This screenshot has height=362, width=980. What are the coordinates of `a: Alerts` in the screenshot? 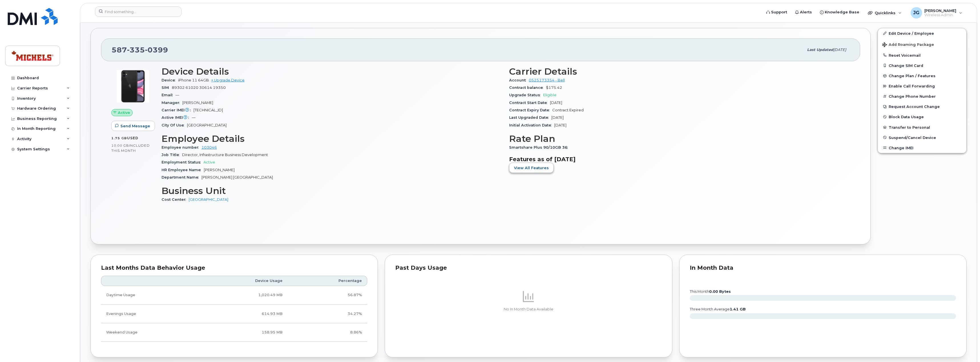 It's located at (803, 12).